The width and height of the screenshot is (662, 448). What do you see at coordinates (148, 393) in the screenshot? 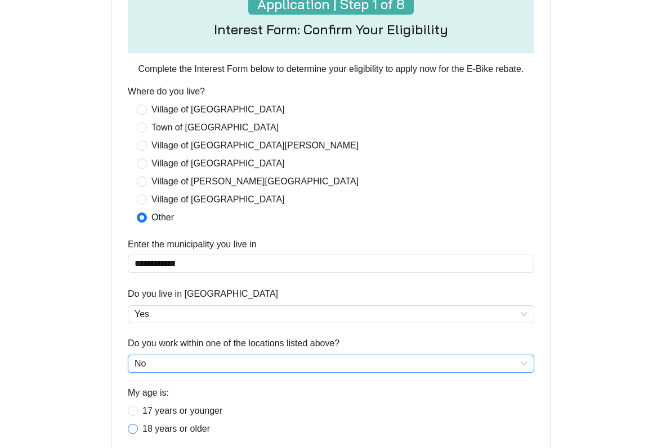
I see `label: My age is:` at bounding box center [148, 393].